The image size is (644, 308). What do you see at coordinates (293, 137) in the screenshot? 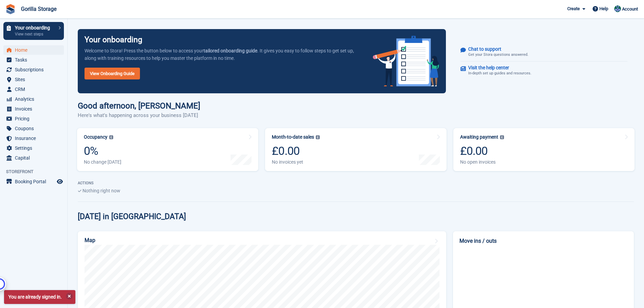
I see `div: Month-to-date sales` at bounding box center [293, 137].